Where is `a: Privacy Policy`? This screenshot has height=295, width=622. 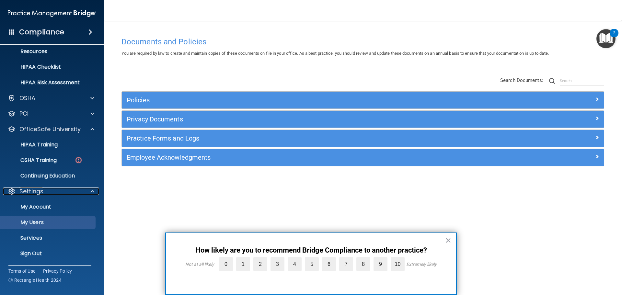
a: Privacy Policy is located at coordinates (58, 271).